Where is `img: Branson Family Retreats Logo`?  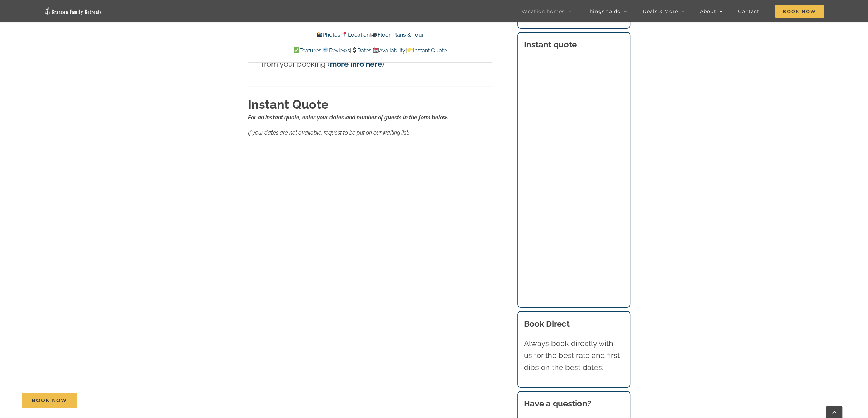
img: Branson Family Retreats Logo is located at coordinates (73, 11).